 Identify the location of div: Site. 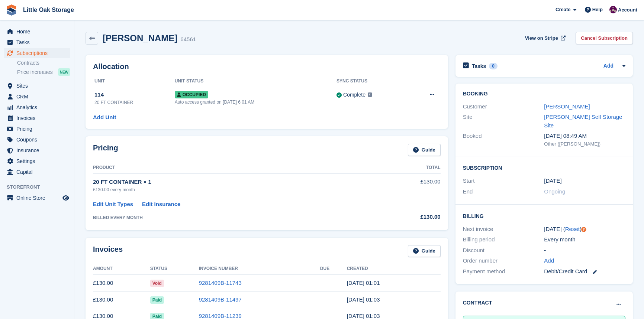
(503, 121).